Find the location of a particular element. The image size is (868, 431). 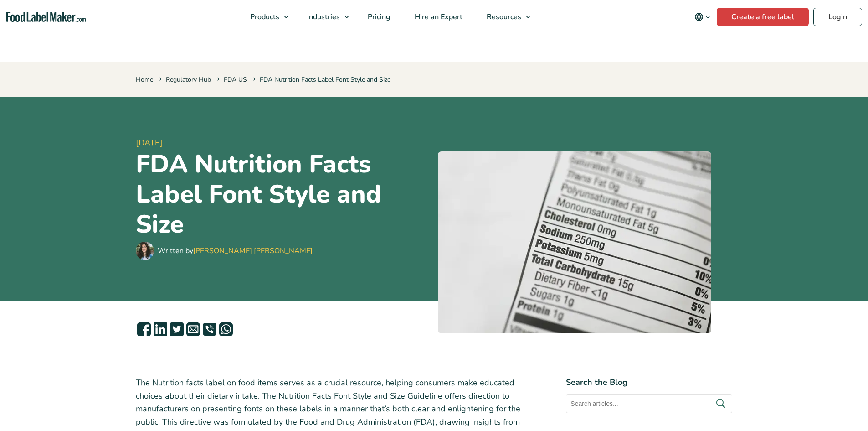

span: Resources is located at coordinates (503, 17).